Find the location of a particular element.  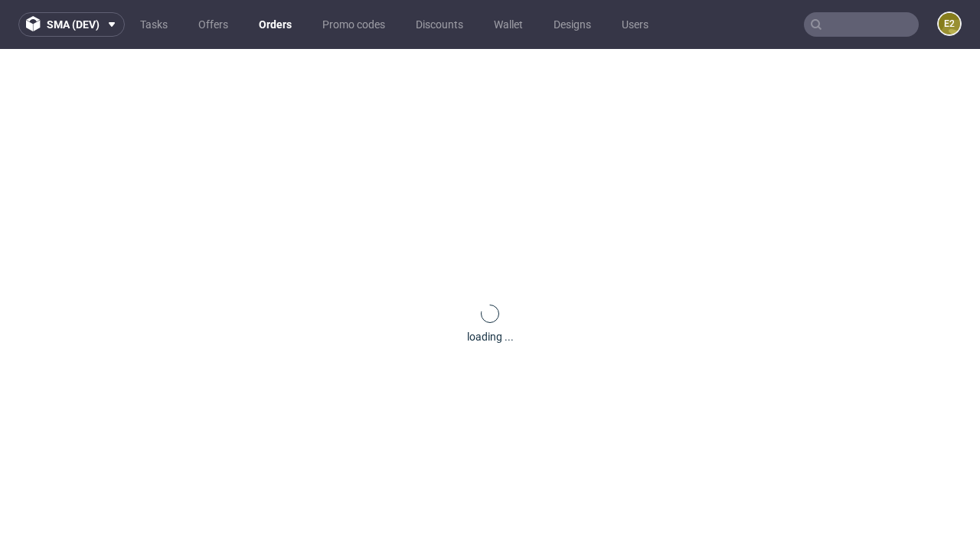

a: Orders is located at coordinates (275, 25).